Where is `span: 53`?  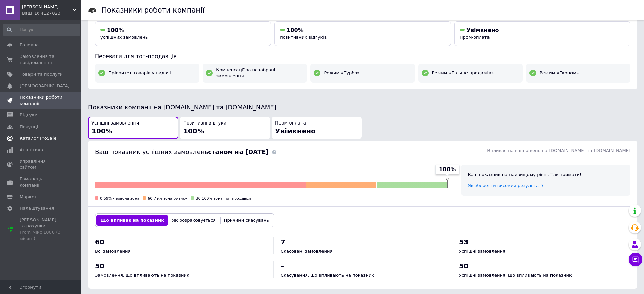
span: 53 is located at coordinates (464, 242).